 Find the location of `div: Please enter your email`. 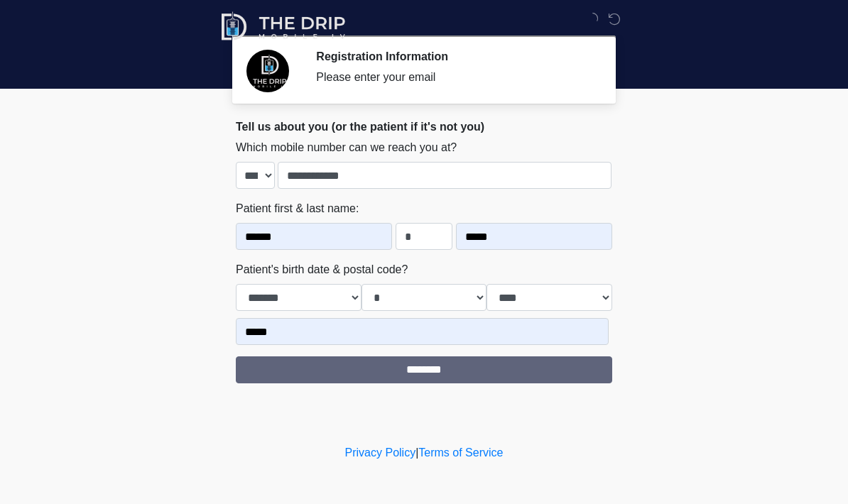

div: Please enter your email is located at coordinates (453, 78).